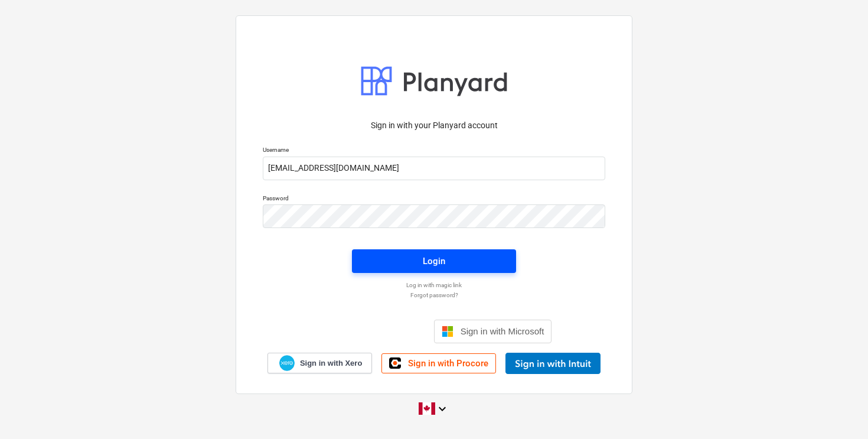 This screenshot has width=868, height=439. What do you see at coordinates (434, 151) in the screenshot?
I see `p: Username` at bounding box center [434, 151].